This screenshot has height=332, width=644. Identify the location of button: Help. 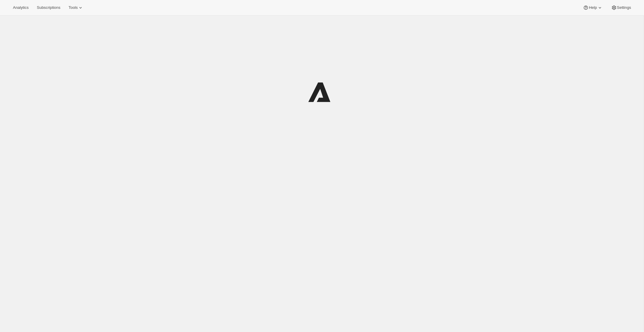
(593, 7).